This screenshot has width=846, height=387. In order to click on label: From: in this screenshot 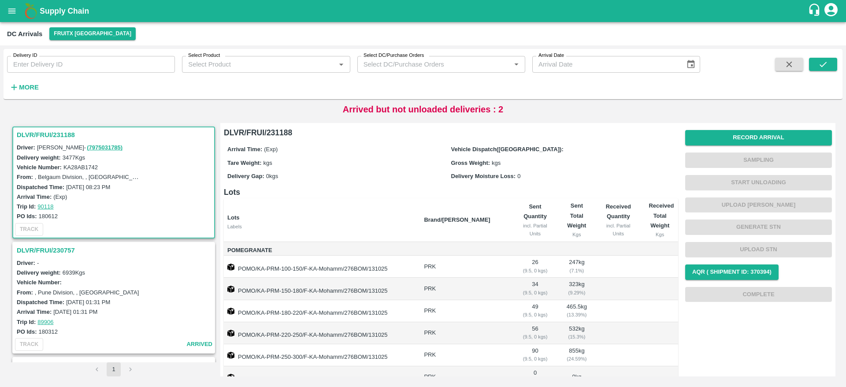, I will do `click(25, 292)`.